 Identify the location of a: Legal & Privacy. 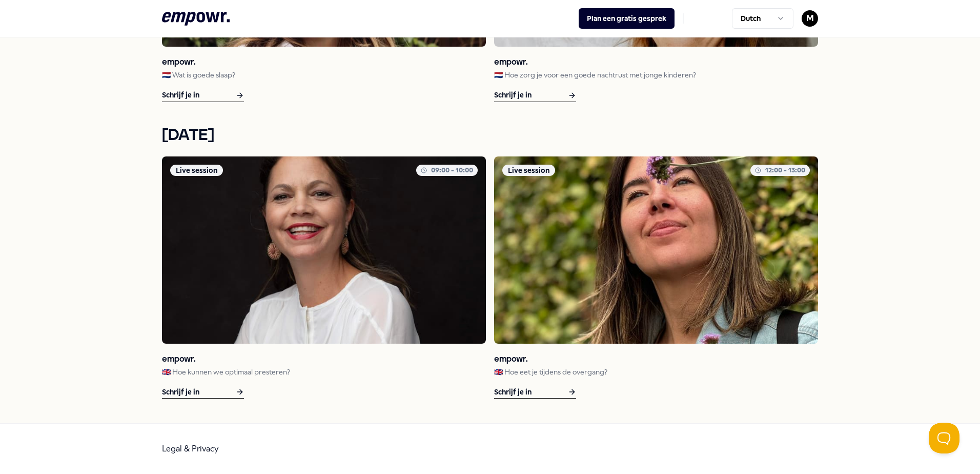
(190, 449).